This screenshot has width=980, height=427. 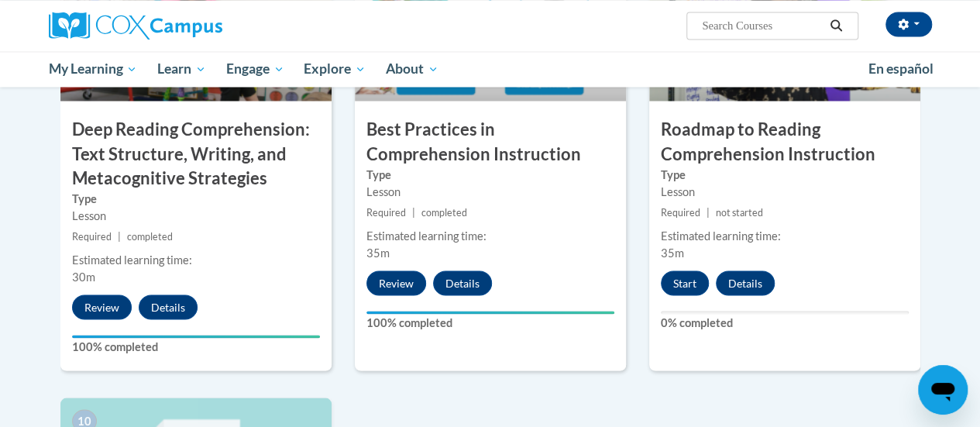 What do you see at coordinates (908, 24) in the screenshot?
I see `button: Account Settings` at bounding box center [908, 24].